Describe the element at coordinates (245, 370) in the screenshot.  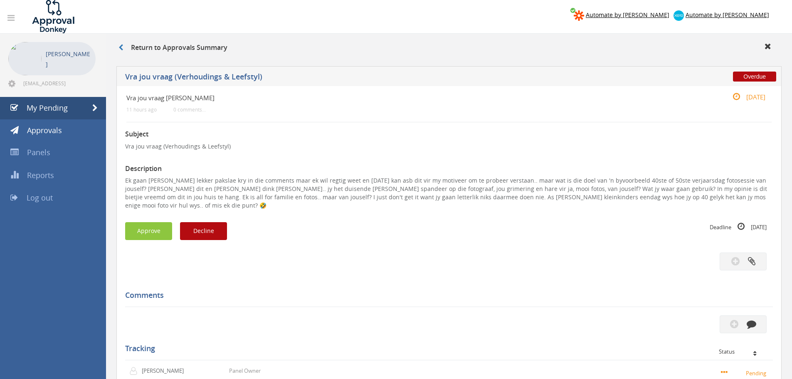
I see `p: Panel Owner` at that location.